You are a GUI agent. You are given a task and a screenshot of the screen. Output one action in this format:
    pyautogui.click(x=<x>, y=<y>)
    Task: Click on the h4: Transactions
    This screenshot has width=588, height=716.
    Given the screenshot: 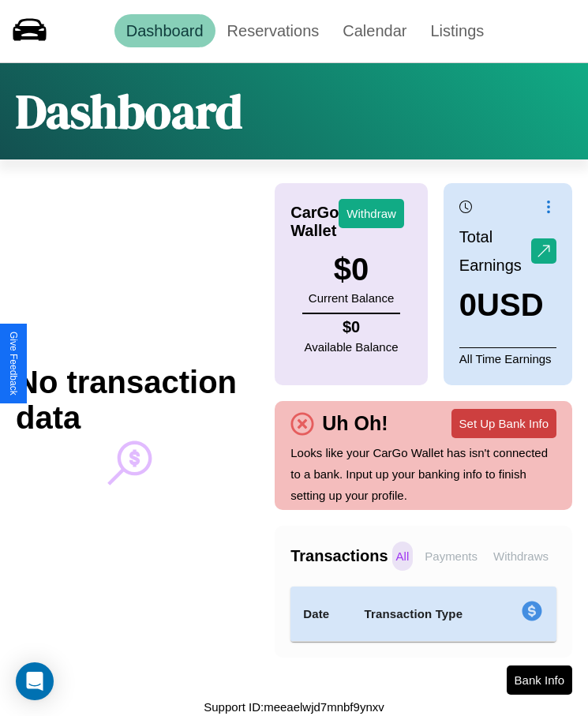 What is the action you would take?
    pyautogui.click(x=338, y=556)
    